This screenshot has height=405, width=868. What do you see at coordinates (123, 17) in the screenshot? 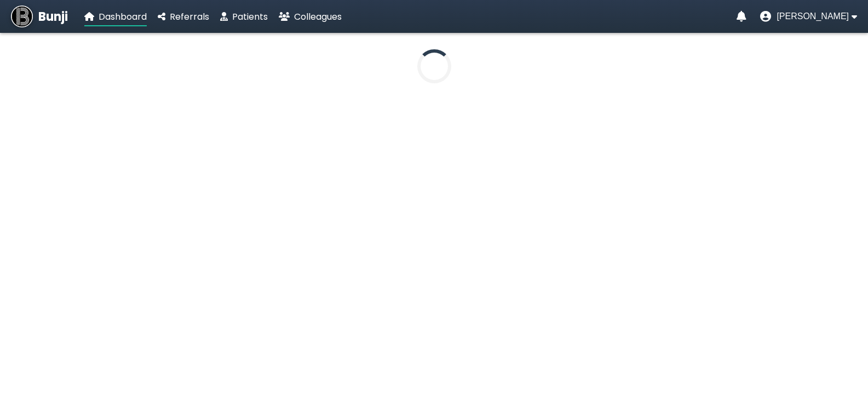
I see `span: Dashboard` at bounding box center [123, 17].